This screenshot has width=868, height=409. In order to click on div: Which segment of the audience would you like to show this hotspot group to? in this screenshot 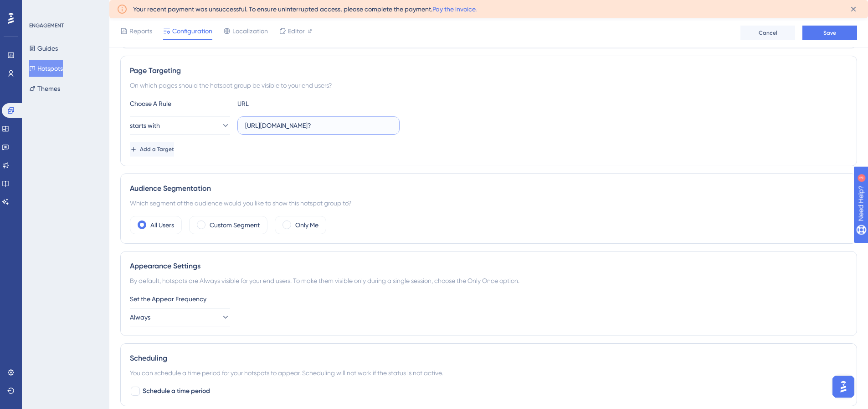, I will do `click(489, 203)`.